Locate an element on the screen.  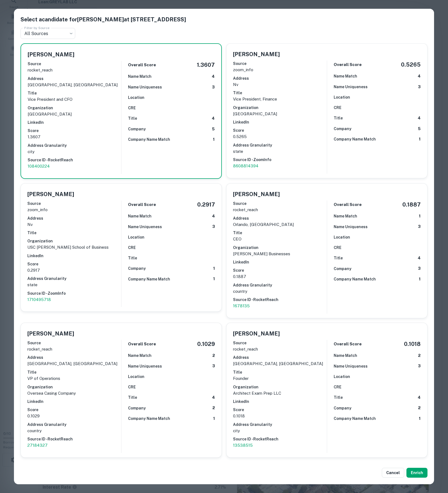
p: 1710495718 is located at coordinates (74, 300).